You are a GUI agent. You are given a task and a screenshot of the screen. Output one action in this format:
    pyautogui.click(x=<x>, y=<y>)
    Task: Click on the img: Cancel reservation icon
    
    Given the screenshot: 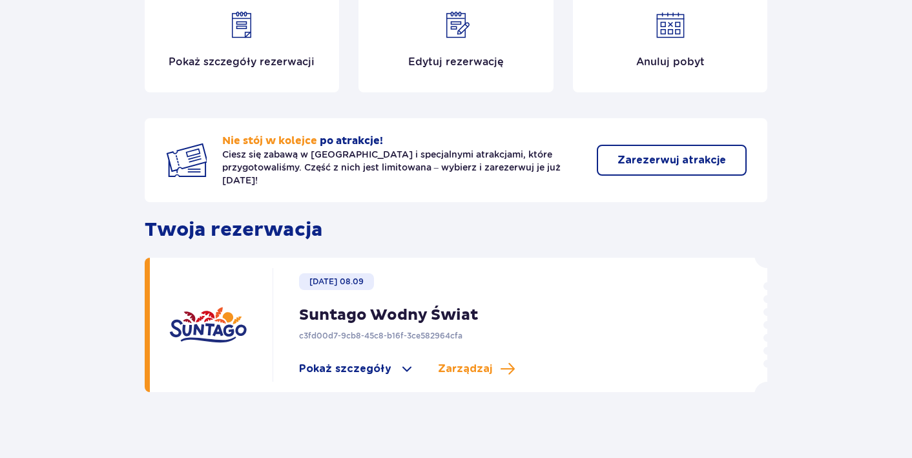 What is the action you would take?
    pyautogui.click(x=670, y=25)
    